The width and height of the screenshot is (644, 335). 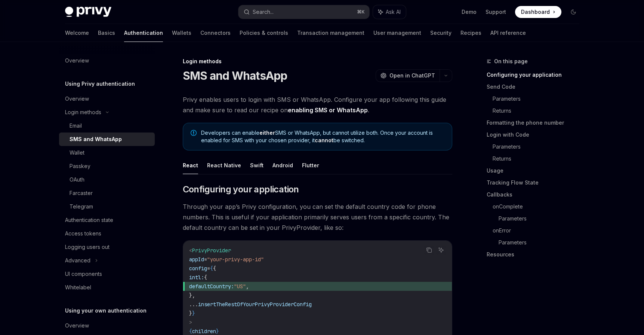 What do you see at coordinates (263, 12) in the screenshot?
I see `div: Search...` at bounding box center [263, 12].